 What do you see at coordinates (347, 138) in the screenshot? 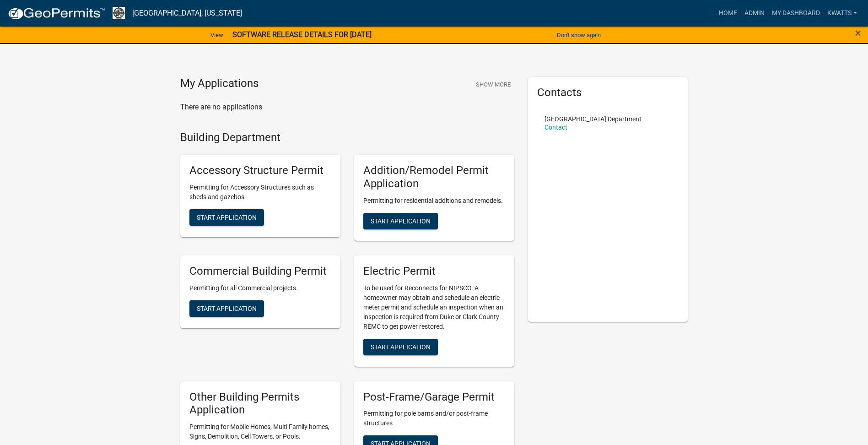
I see `h4: Building Department` at bounding box center [347, 138].